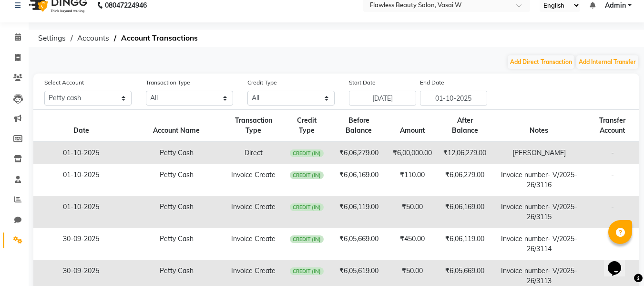 The image size is (644, 286). What do you see at coordinates (453, 98) in the screenshot?
I see `input: End Date` at bounding box center [453, 98].